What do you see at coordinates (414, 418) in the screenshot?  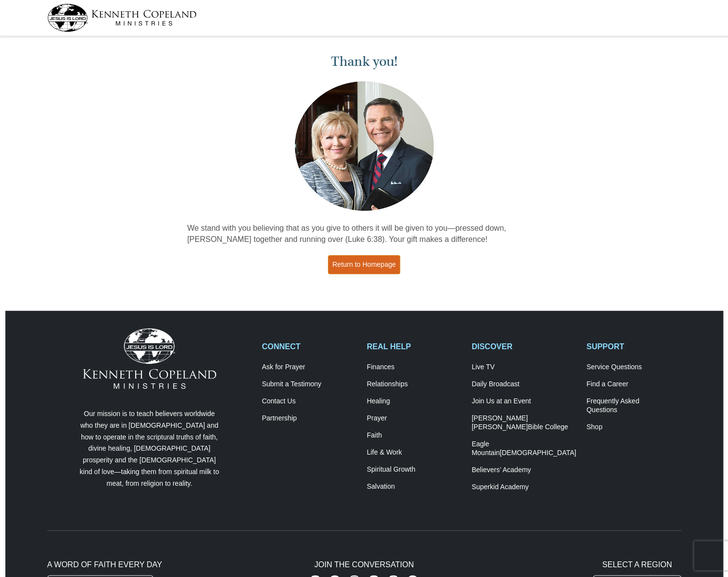 I see `a: Prayer` at bounding box center [414, 418].